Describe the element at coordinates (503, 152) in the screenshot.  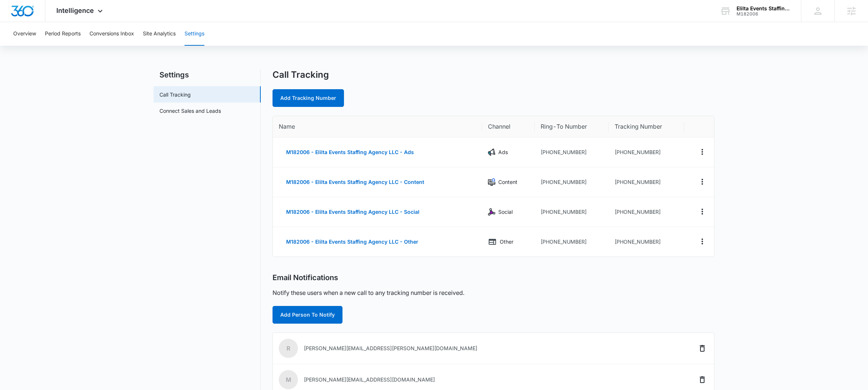
I see `p: Ads` at that location.